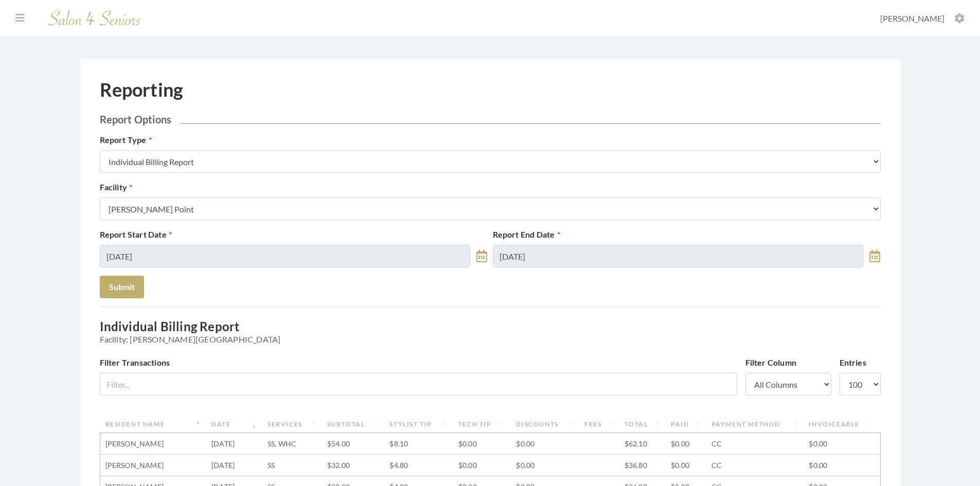 The image size is (980, 486). What do you see at coordinates (526, 234) in the screenshot?
I see `label: Report End Date` at bounding box center [526, 234].